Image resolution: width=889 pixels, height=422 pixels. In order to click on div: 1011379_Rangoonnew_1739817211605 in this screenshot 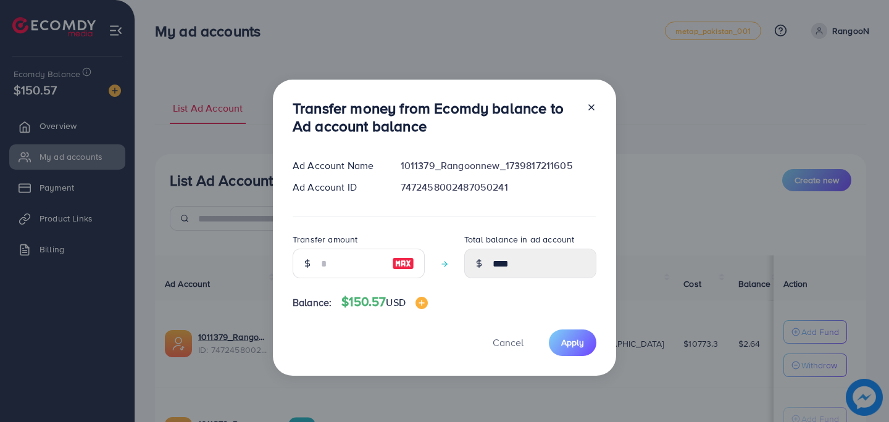, I will do `click(498, 165)`.